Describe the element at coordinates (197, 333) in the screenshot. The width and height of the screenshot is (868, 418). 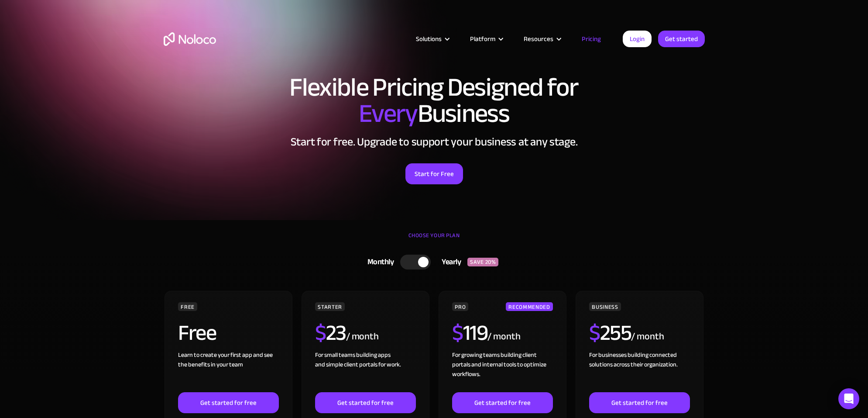
I see `h2: Free` at that location.